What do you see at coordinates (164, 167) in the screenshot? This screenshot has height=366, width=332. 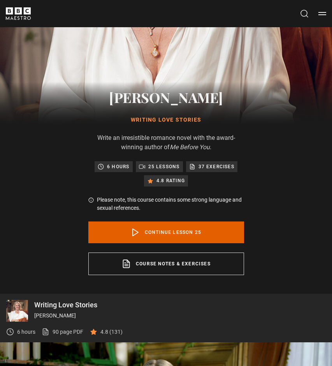 I see `p: 25 lessons` at bounding box center [164, 167].